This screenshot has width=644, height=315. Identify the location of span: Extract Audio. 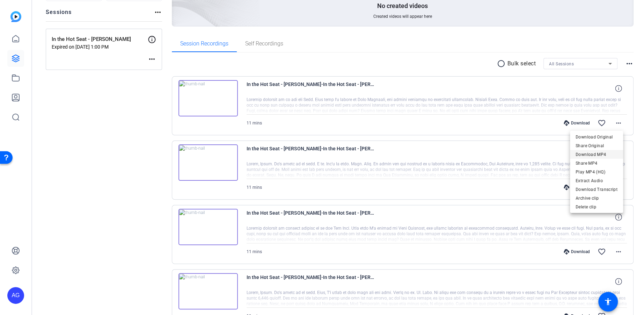
(597, 180).